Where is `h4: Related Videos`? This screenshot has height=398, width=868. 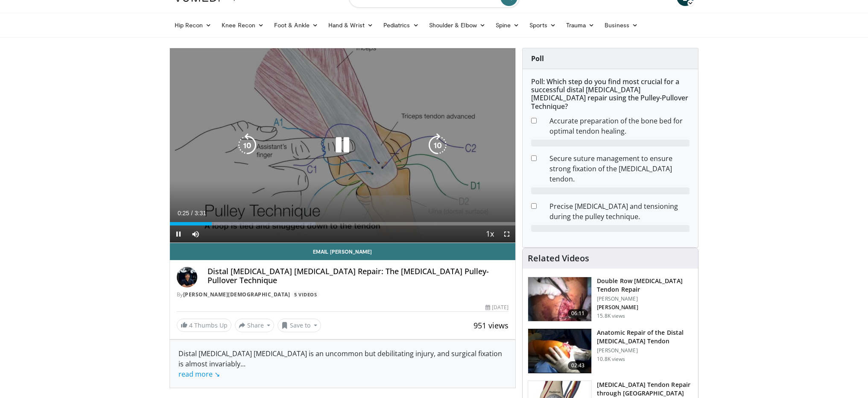
h4: Related Videos is located at coordinates (558, 258).